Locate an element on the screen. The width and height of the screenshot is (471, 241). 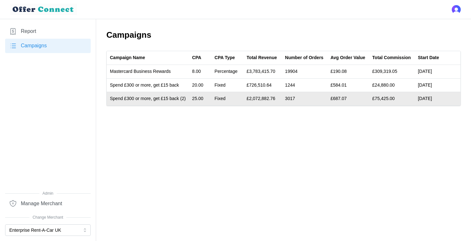
td: £190.08 is located at coordinates (348, 72).